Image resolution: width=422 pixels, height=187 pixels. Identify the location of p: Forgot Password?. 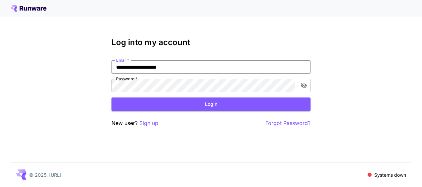
(288, 123).